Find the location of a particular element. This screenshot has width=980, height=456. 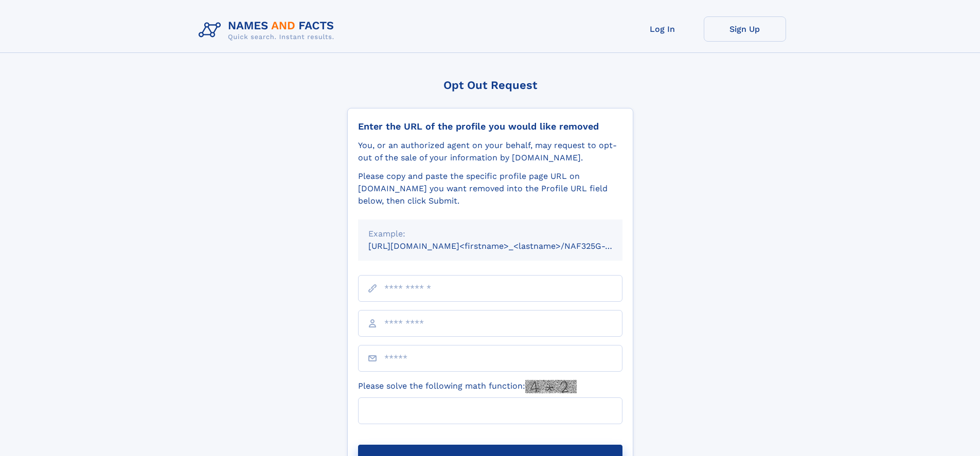

div: Example: is located at coordinates (491, 234).